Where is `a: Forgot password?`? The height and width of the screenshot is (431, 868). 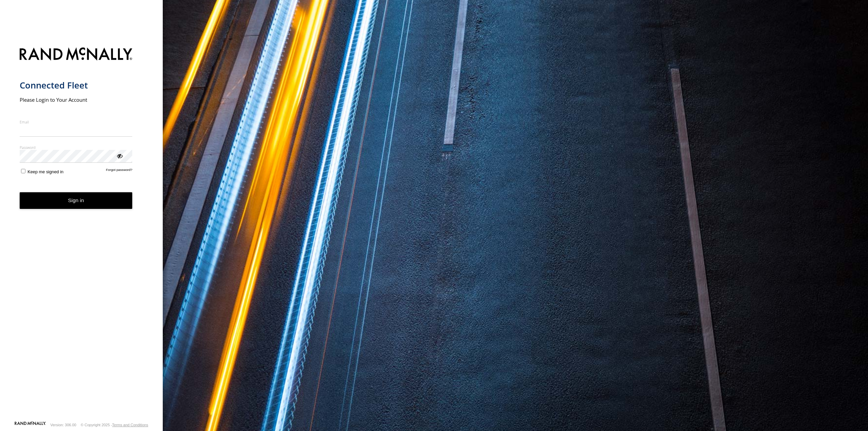 a: Forgot password? is located at coordinates (120, 170).